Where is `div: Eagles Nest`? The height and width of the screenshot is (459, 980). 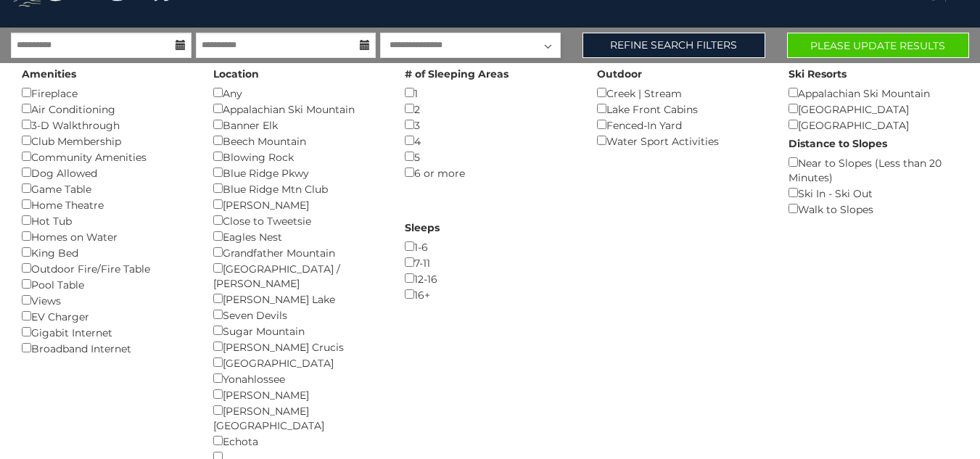
div: Eagles Nest is located at coordinates (298, 236).